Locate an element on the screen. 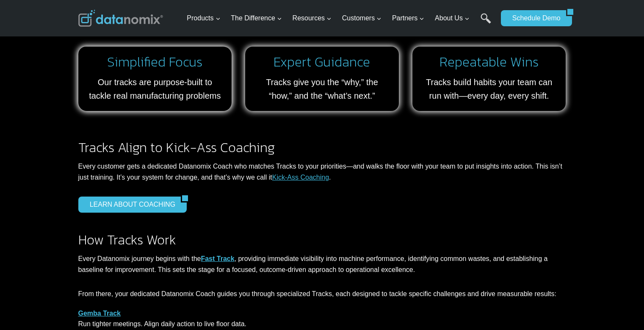 This screenshot has width=644, height=330. span: Resources is located at coordinates (312, 18).